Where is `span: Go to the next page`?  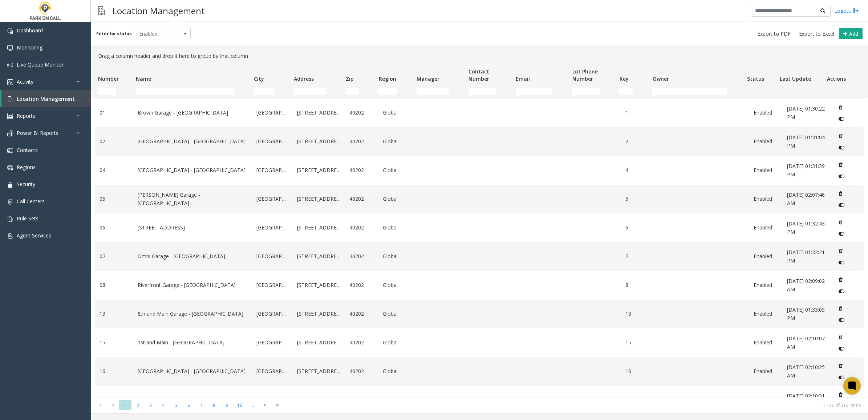
span: Go to the next page is located at coordinates (264, 405).